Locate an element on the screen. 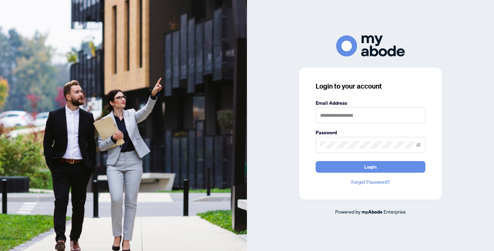  h3: Login to your account is located at coordinates (371, 86).